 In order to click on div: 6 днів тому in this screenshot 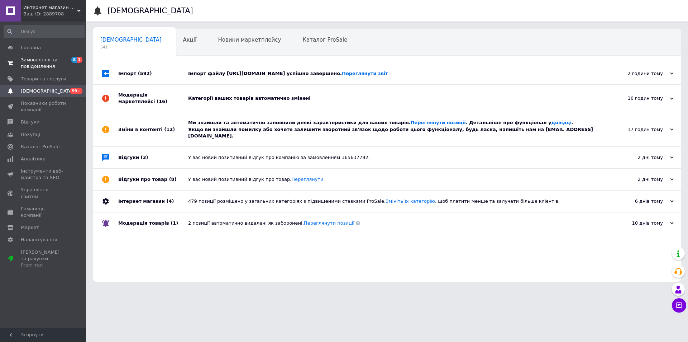, I will do `click(638, 201)`.